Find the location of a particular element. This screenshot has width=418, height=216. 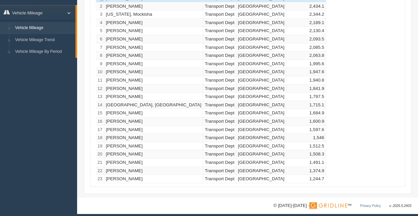

td: 16 is located at coordinates (100, 122).